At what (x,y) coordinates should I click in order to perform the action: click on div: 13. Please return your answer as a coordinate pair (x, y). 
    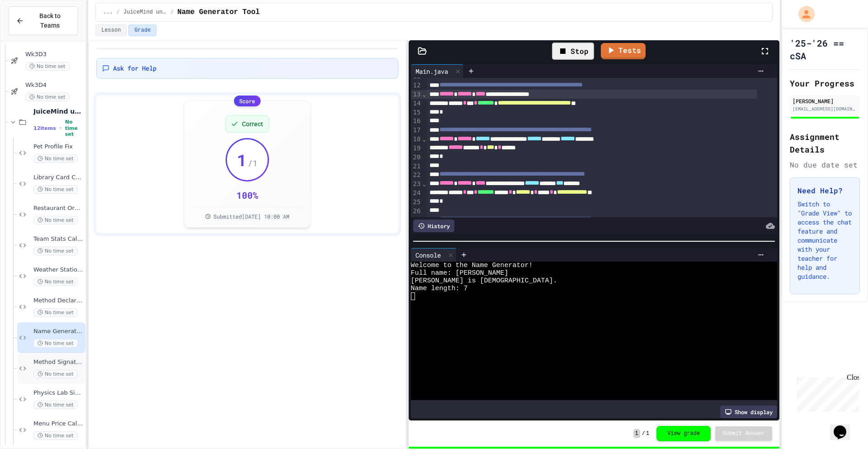
    Looking at the image, I should click on (416, 95).